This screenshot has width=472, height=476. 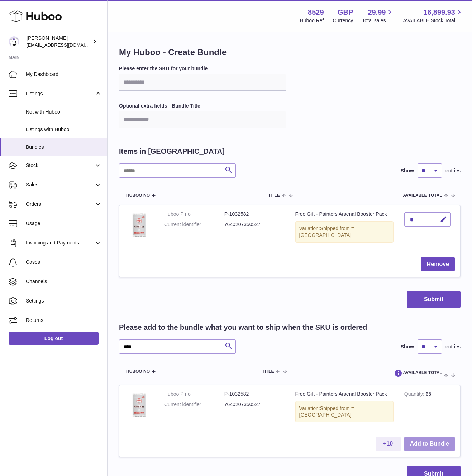 What do you see at coordinates (64, 112) in the screenshot?
I see `span: Not with Huboo` at bounding box center [64, 112].